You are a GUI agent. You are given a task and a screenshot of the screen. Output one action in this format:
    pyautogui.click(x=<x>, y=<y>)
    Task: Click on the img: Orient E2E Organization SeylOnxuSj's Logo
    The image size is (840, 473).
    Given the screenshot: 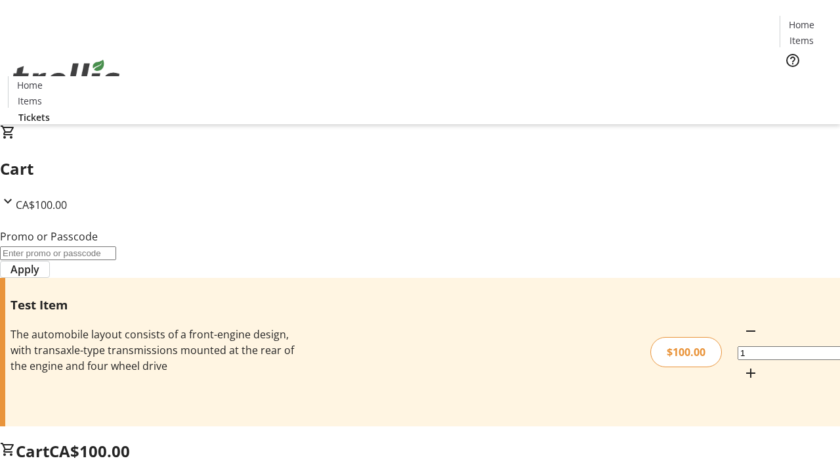 What is the action you would take?
    pyautogui.click(x=66, y=78)
    